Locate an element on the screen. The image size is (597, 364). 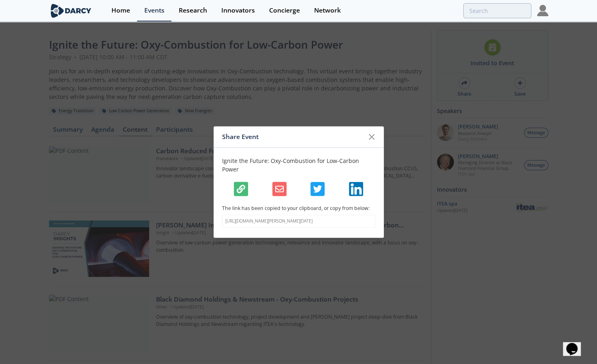
div: Research is located at coordinates (193, 10).